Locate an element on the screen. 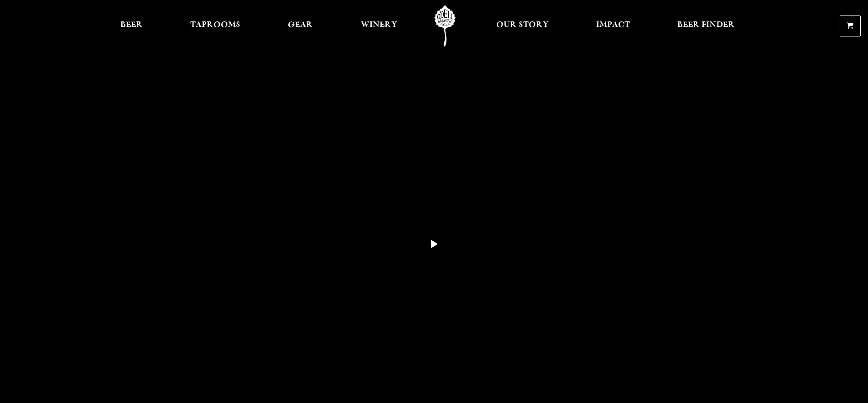 The image size is (868, 403). a: Taprooms is located at coordinates (215, 26).